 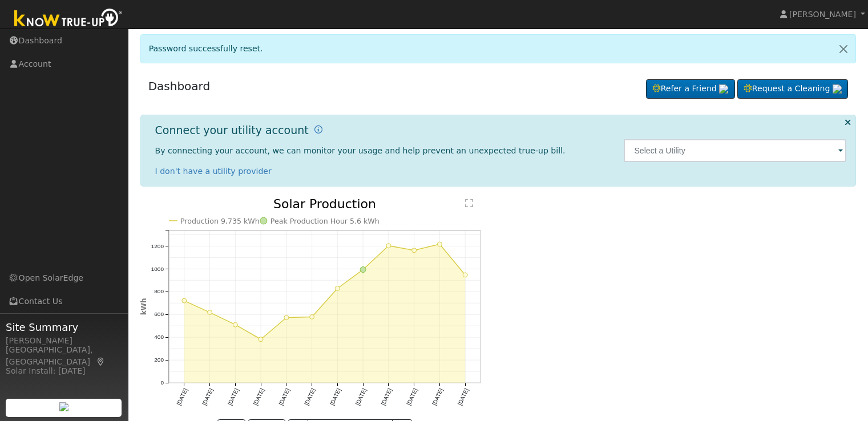 I want to click on text: Solar Production, so click(x=325, y=204).